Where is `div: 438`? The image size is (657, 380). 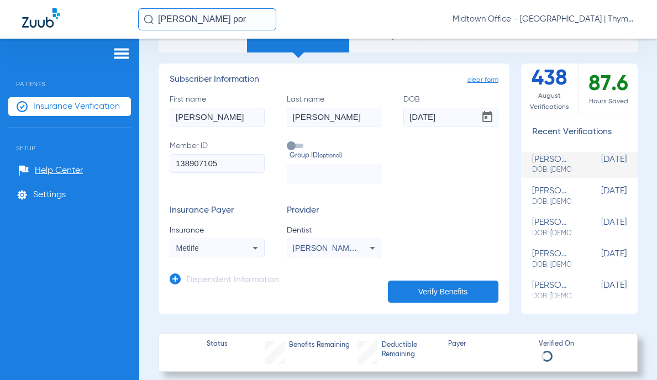
div: 438 is located at coordinates (550, 88).